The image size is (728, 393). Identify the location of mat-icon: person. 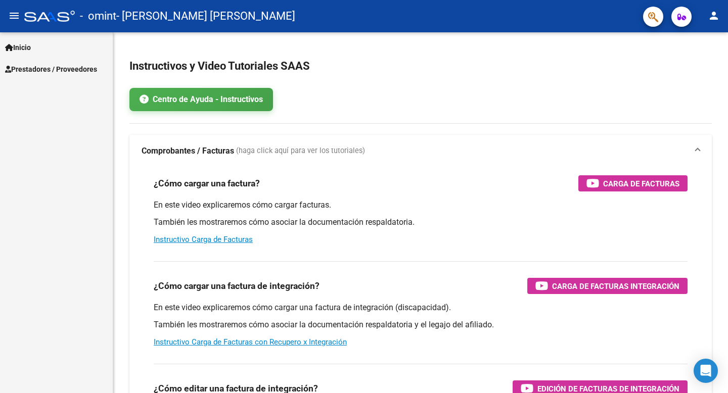
(714, 16).